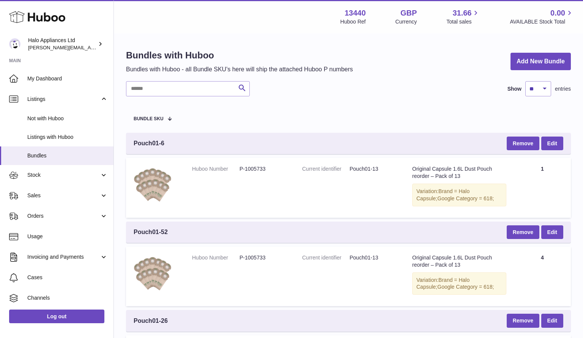 The height and width of the screenshot is (338, 583). What do you see at coordinates (63, 216) in the screenshot?
I see `span: Orders` at bounding box center [63, 216].